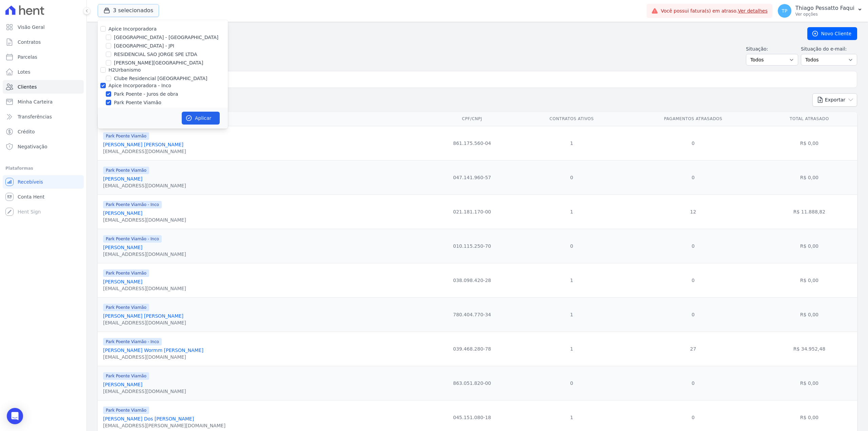 The width and height of the screenshot is (868, 431). I want to click on span: Negativação, so click(32, 146).